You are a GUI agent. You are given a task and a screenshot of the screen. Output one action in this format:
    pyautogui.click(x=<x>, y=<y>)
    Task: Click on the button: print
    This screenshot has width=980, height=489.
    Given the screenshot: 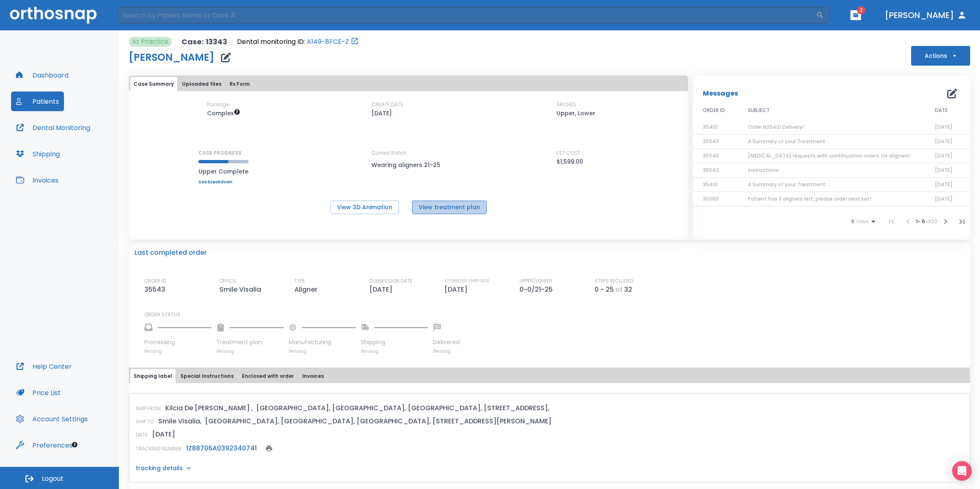 What is the action you would take?
    pyautogui.click(x=269, y=449)
    